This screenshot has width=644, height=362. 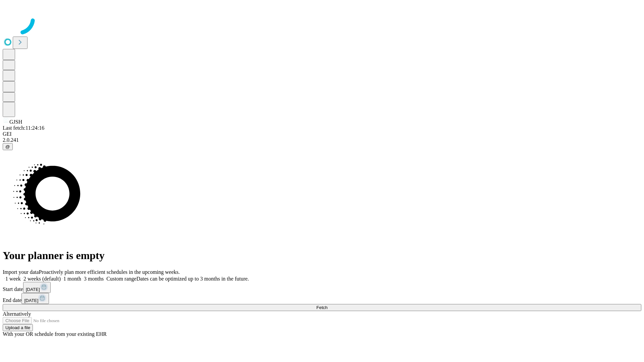 What do you see at coordinates (322, 307) in the screenshot?
I see `button: Fetch` at bounding box center [322, 307].